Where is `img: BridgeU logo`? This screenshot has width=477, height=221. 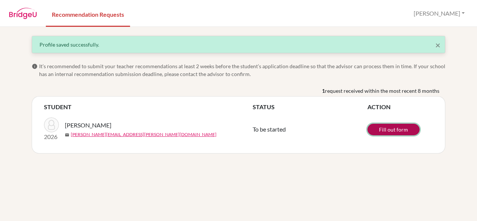 img: BridgeU logo is located at coordinates (23, 13).